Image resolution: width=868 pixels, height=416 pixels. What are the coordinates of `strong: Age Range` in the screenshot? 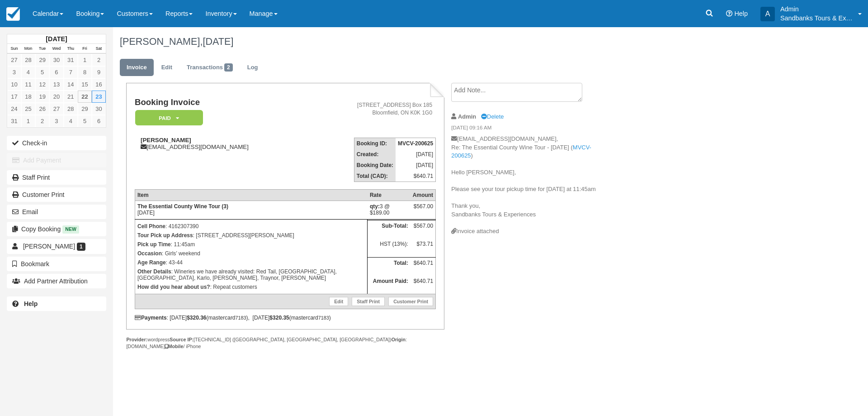 It's located at (151, 262).